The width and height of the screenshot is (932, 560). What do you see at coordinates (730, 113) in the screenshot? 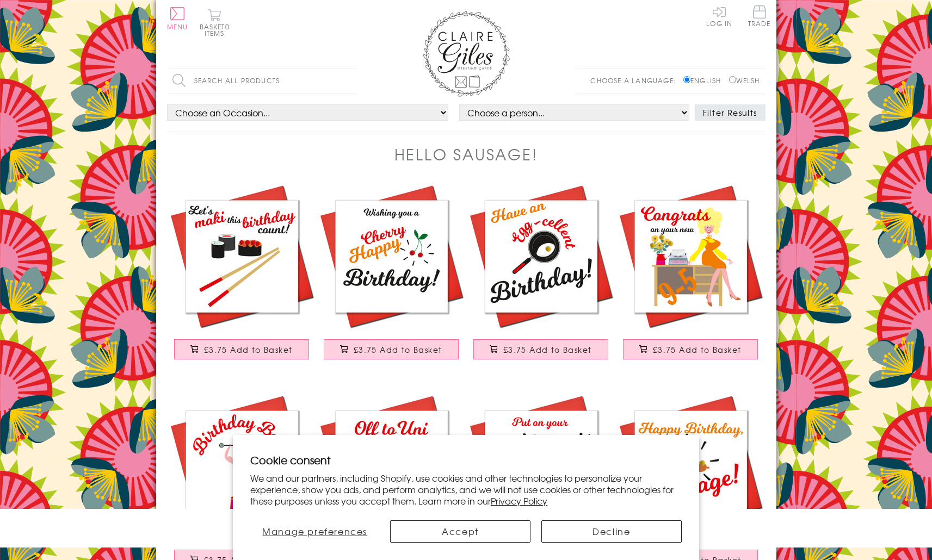
I see `button: Filter Results` at bounding box center [730, 113].